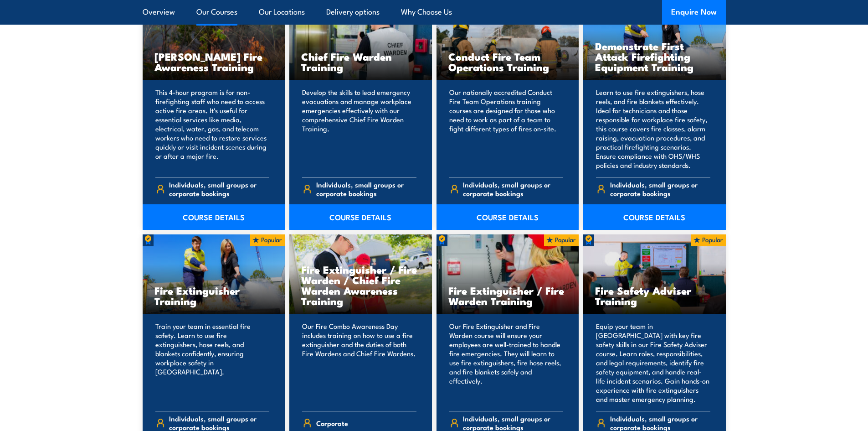 This screenshot has height=431, width=868. What do you see at coordinates (360, 285) in the screenshot?
I see `h3: Fire Extinguisher / Fire Warden / Chief Fire Warden Awareness Training` at bounding box center [360, 285].